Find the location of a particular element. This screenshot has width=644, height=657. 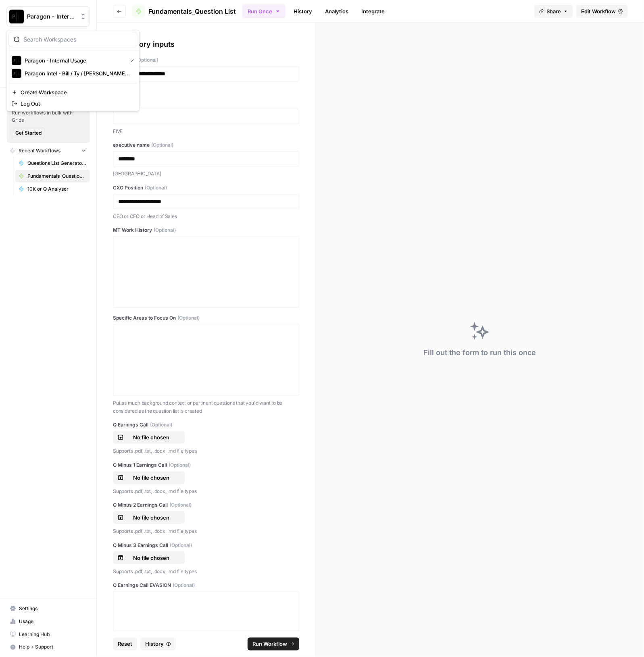

p: Put as much background context or pertinent questions that you'd want to be considered as the que... is located at coordinates (206, 407).